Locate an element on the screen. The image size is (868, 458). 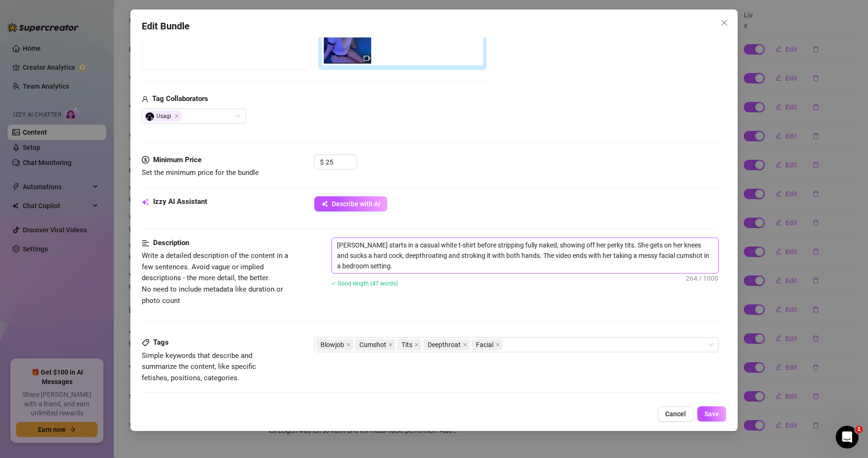
img: AEdFTp6qEKyY7xPMRk1ZHltDQMvuLW2YJKwNc_jNDQYlcA-s96-c.jpg is located at coordinates (150, 117).